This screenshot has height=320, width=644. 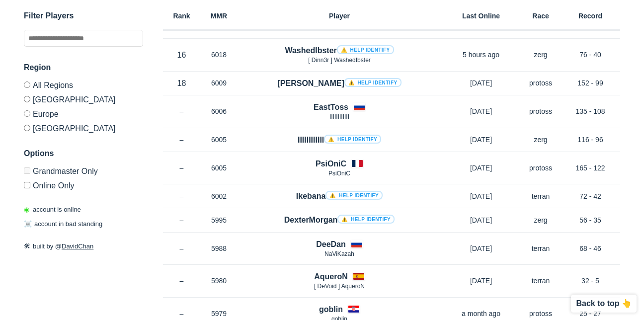 I want to click on h4: goblin, so click(x=331, y=309).